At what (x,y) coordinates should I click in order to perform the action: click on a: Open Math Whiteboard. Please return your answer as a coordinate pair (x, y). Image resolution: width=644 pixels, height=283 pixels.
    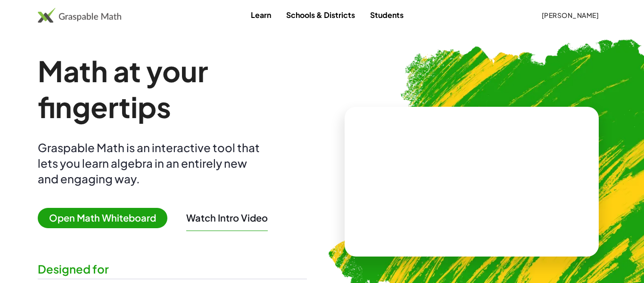
    Looking at the image, I should click on (106, 218).